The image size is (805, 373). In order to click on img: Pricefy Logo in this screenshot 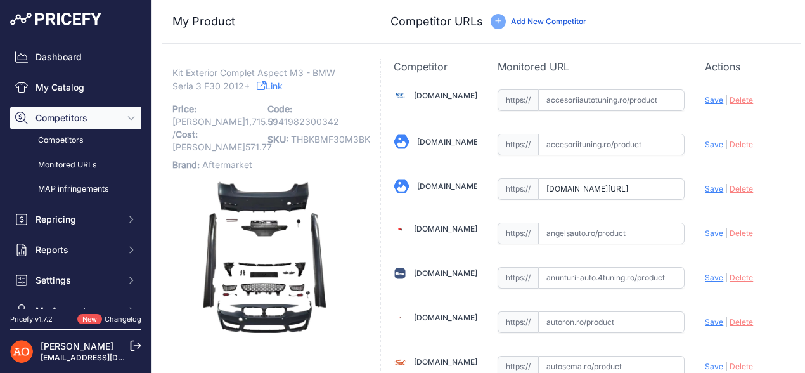, I will do `click(56, 19)`.